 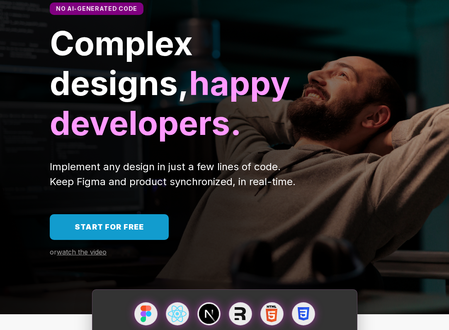 I want to click on a: Start for free, so click(x=109, y=227).